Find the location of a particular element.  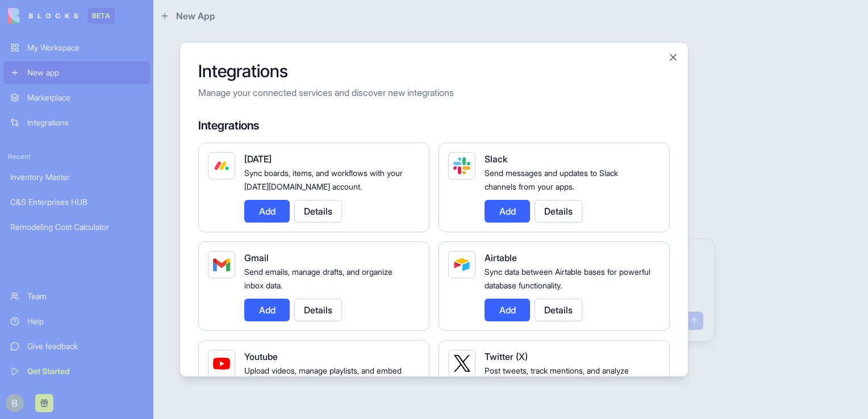

span: Slack is located at coordinates (496, 159).